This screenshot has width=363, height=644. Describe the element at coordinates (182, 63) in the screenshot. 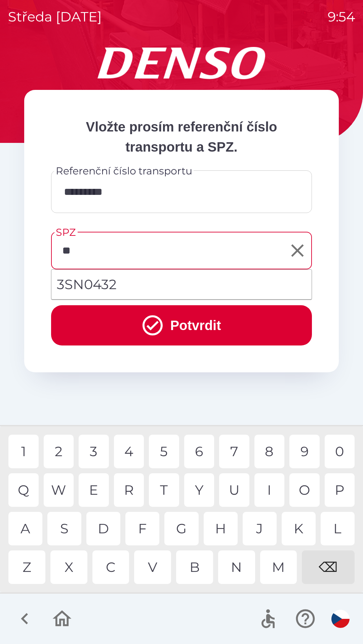

I see `img: Logo` at that location.